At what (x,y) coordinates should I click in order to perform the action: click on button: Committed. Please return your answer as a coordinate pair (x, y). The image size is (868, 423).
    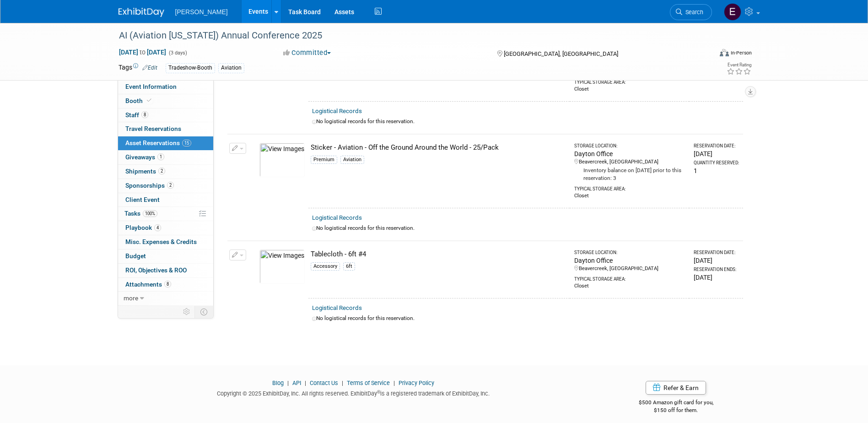
    Looking at the image, I should click on (307, 53).